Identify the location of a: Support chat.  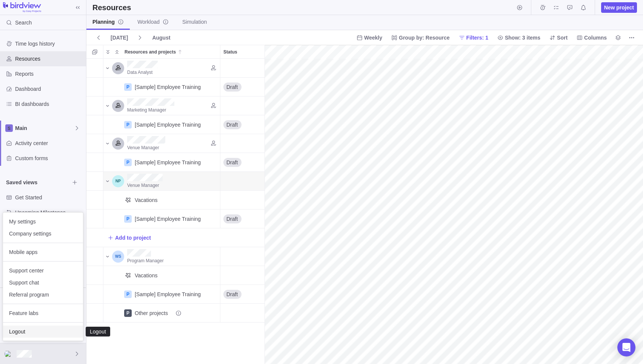
(43, 283).